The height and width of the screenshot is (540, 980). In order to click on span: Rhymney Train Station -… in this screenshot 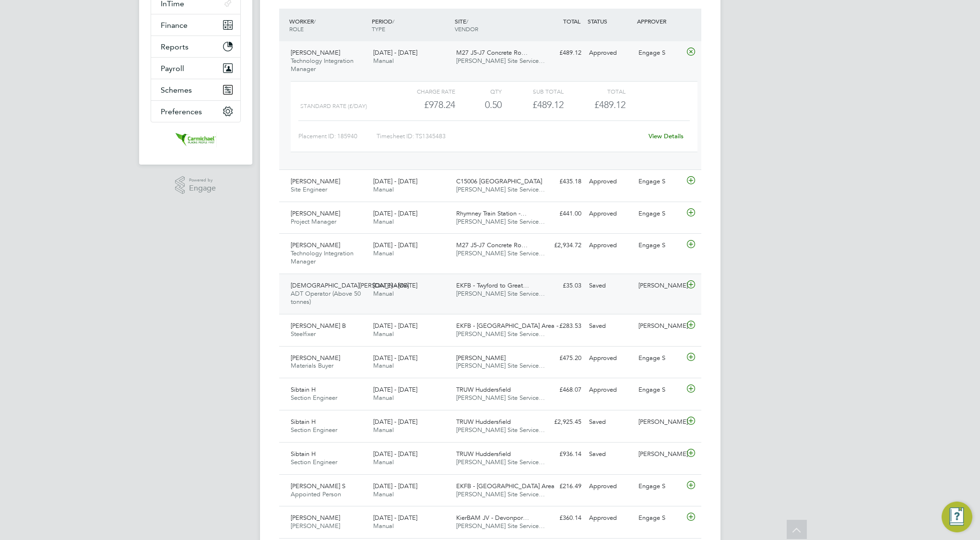, I will do `click(491, 213)`.